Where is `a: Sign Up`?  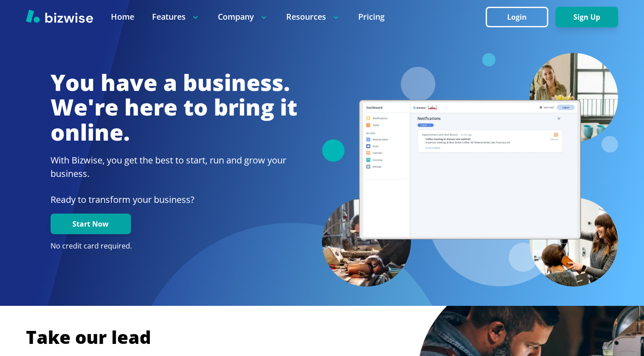
a: Sign Up is located at coordinates (587, 17).